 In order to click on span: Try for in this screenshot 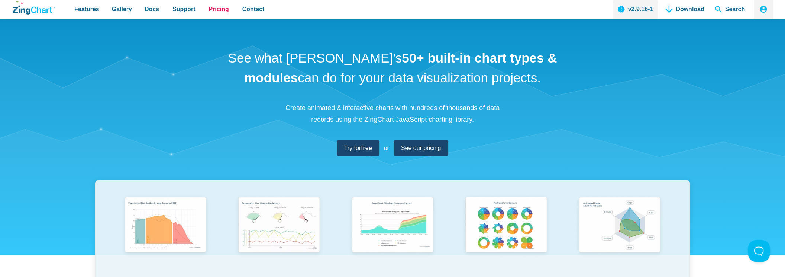, I will do `click(358, 148)`.